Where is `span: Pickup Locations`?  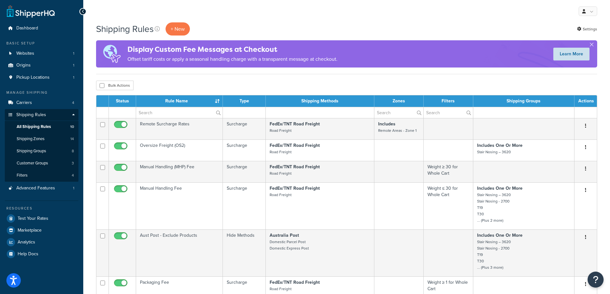 span: Pickup Locations is located at coordinates (33, 77).